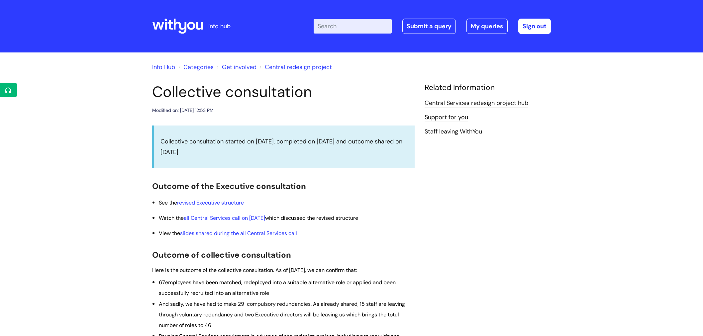 The height and width of the screenshot is (336, 703). Describe the element at coordinates (236, 67) in the screenshot. I see `li: Get involved` at that location.